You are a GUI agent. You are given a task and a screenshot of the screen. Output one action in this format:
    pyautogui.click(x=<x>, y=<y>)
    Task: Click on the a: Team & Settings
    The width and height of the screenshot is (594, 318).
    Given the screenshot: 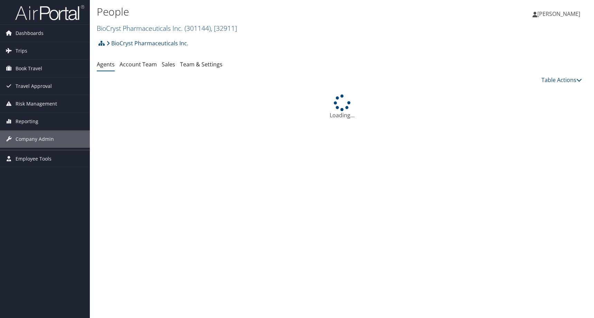 What is the action you would take?
    pyautogui.click(x=201, y=64)
    